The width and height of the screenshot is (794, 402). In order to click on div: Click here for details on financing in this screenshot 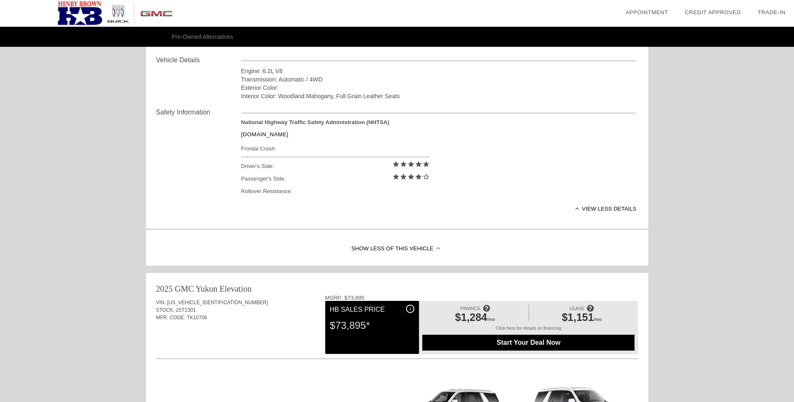, I will do `click(528, 330)`.